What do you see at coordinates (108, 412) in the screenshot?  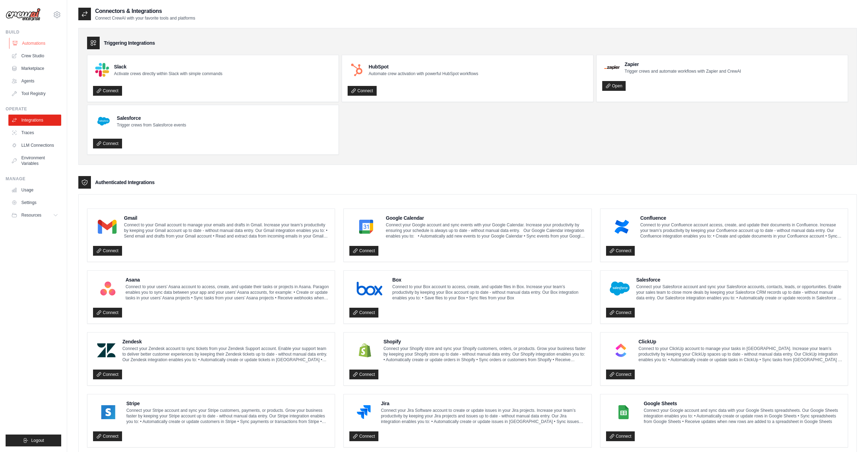 I see `img: Stripe Logo` at bounding box center [108, 412].